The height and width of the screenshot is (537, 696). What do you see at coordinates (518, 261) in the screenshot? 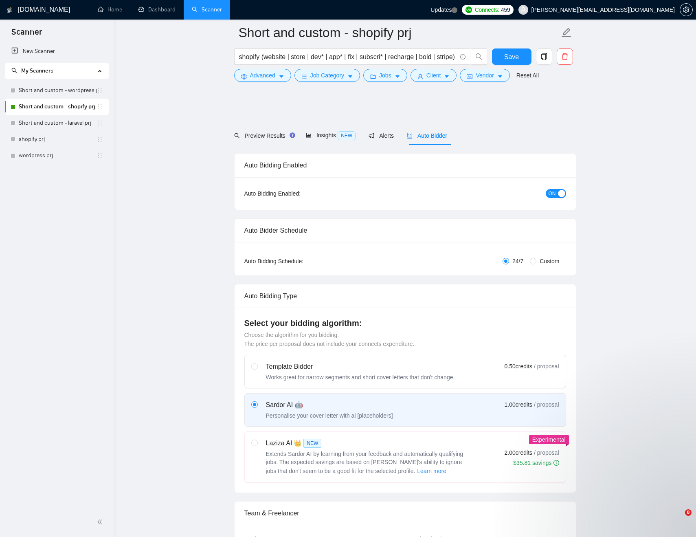
I see `span: 24/7` at bounding box center [518, 261].